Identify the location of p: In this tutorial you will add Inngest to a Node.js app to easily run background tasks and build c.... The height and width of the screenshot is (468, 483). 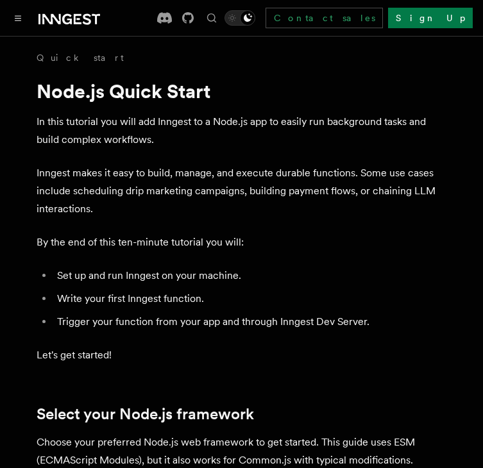
(242, 131).